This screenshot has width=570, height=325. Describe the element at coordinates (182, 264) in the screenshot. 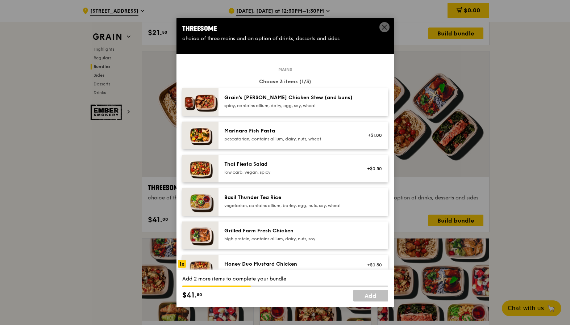

I see `div: 1x` at that location.